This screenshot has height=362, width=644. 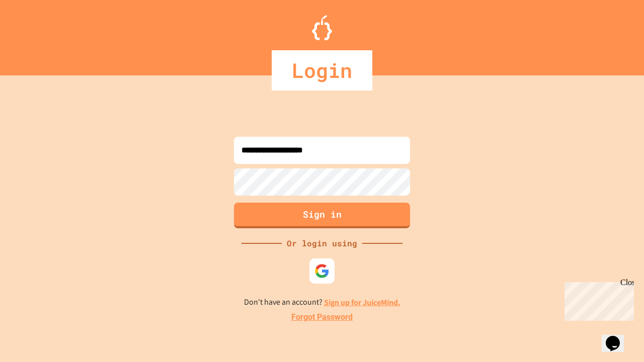 What do you see at coordinates (322, 28) in the screenshot?
I see `img: Logo.svg` at bounding box center [322, 28].